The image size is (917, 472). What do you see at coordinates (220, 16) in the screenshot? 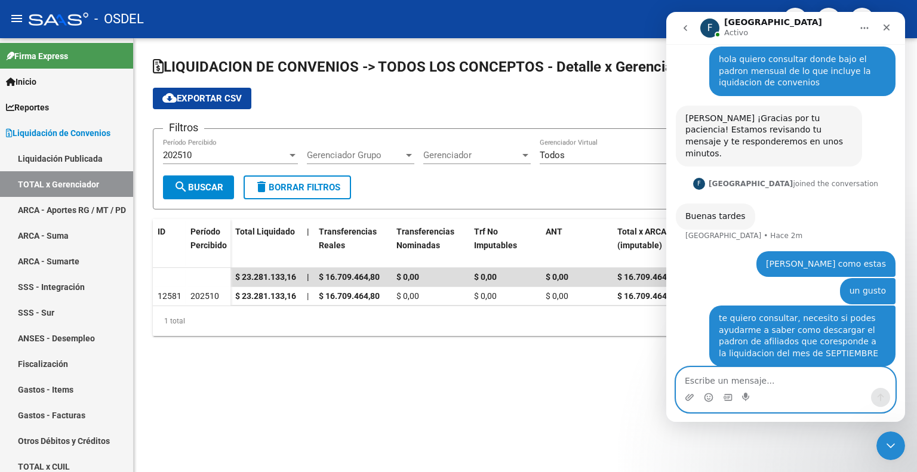
I see `div: Cerrar` at bounding box center [220, 16].